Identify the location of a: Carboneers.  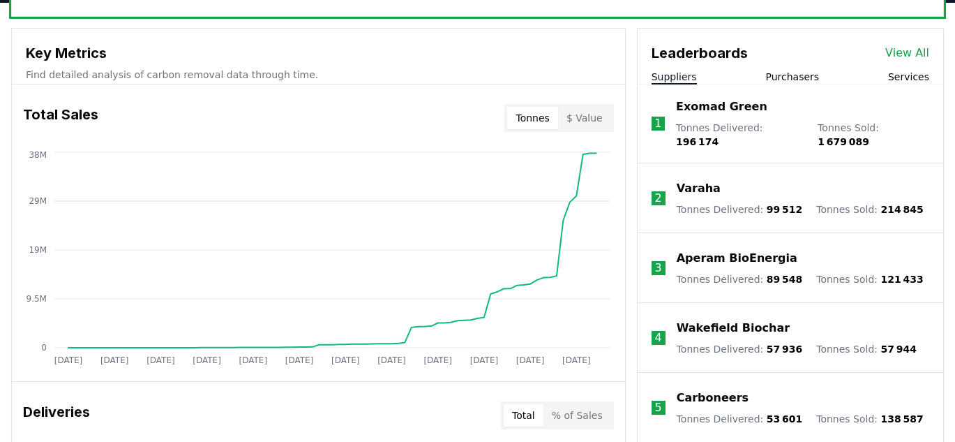
(712, 398).